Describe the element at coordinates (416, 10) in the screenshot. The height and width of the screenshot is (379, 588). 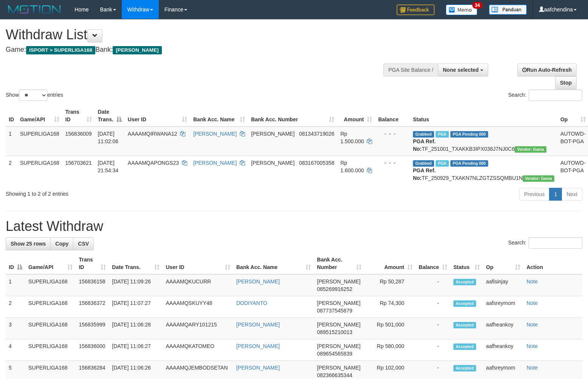
I see `img: Feedback.jpg` at that location.